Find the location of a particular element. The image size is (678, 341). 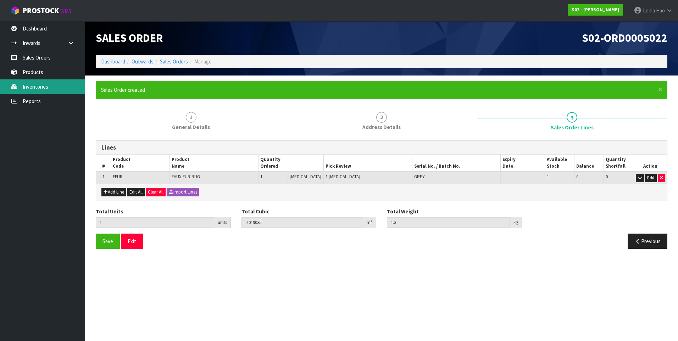

span: FFUR is located at coordinates (118, 177).